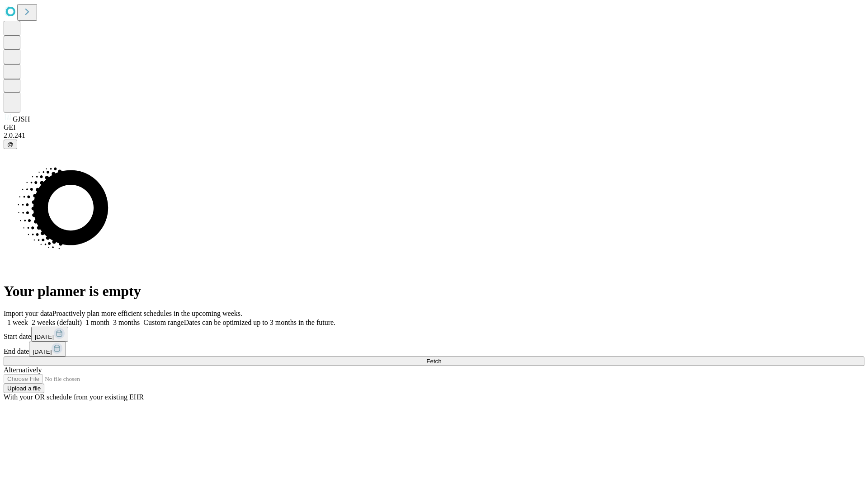 The height and width of the screenshot is (488, 868). What do you see at coordinates (22, 369) in the screenshot?
I see `span: Alternatively` at bounding box center [22, 369].